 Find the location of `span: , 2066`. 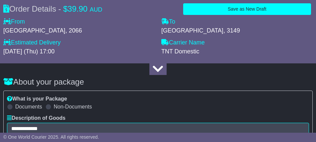

span: , 2066 is located at coordinates (73, 30).